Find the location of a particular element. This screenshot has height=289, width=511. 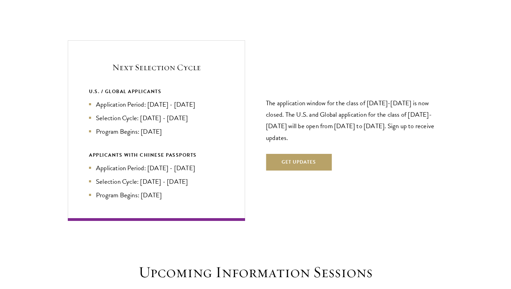

button: Get Updates is located at coordinates (299, 162).